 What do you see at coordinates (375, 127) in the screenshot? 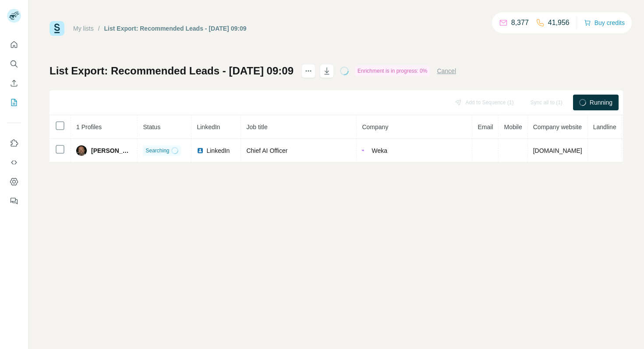
I see `span: Company` at bounding box center [375, 127].